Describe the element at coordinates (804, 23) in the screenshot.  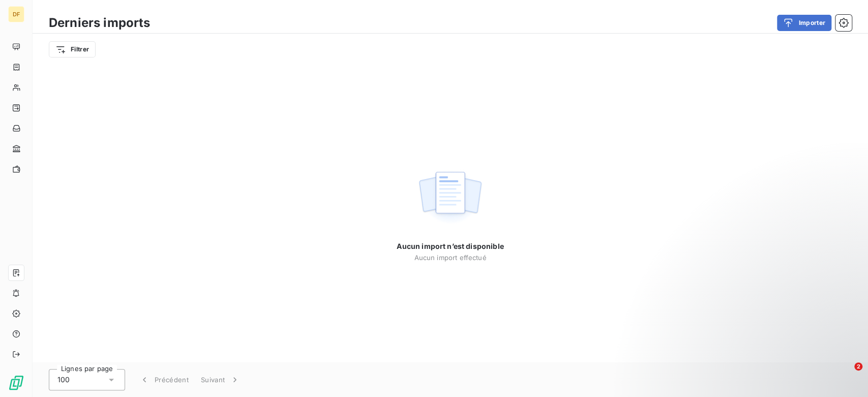
I see `button: Importer` at that location.